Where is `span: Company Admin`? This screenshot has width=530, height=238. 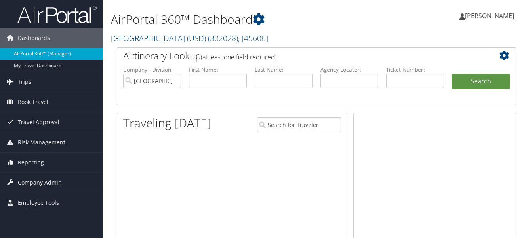
span: Company Admin is located at coordinates (40, 183).